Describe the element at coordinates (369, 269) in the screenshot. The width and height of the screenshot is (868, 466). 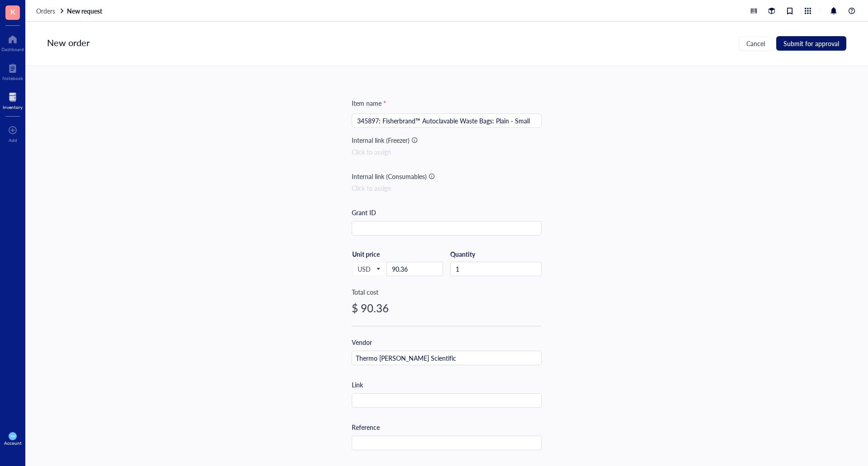
I see `span: USD` at that location.